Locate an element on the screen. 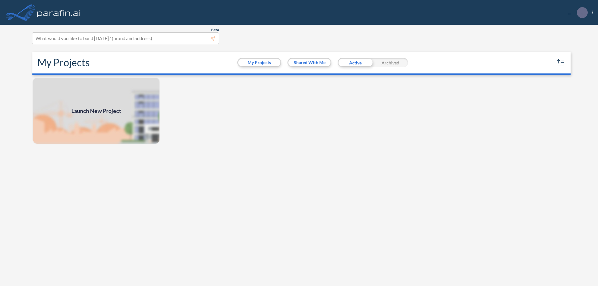 The height and width of the screenshot is (286, 598). a: Launch New Project is located at coordinates (96, 111).